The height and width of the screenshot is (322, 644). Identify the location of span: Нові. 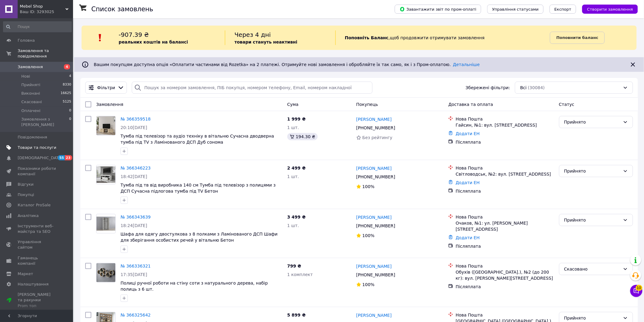
(26, 76).